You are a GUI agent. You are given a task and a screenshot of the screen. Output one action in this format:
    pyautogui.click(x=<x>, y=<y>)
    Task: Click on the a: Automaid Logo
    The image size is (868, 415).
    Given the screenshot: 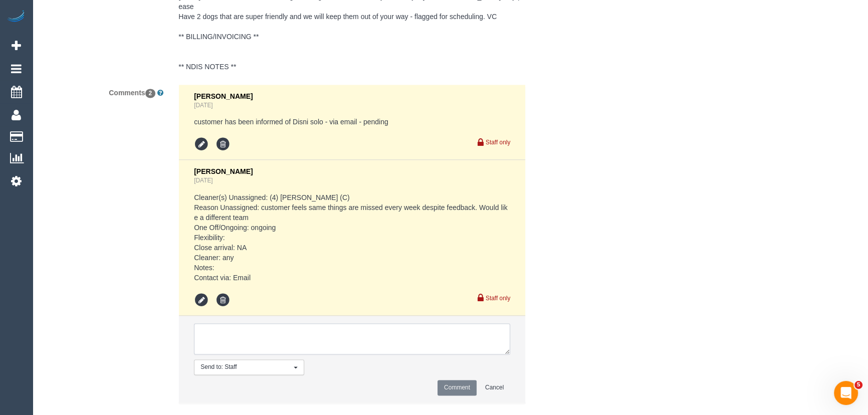 What is the action you would take?
    pyautogui.click(x=16, y=17)
    